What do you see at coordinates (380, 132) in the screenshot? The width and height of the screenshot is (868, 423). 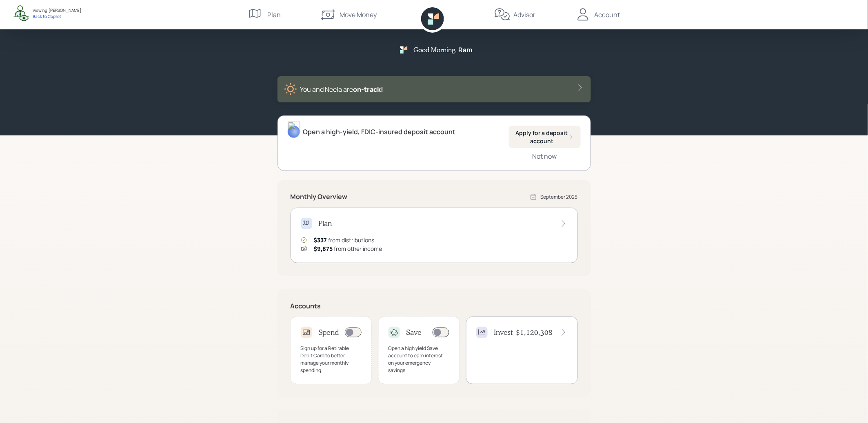 I see `div: Open a high-yield, FDIC-insured deposit account` at bounding box center [380, 132].